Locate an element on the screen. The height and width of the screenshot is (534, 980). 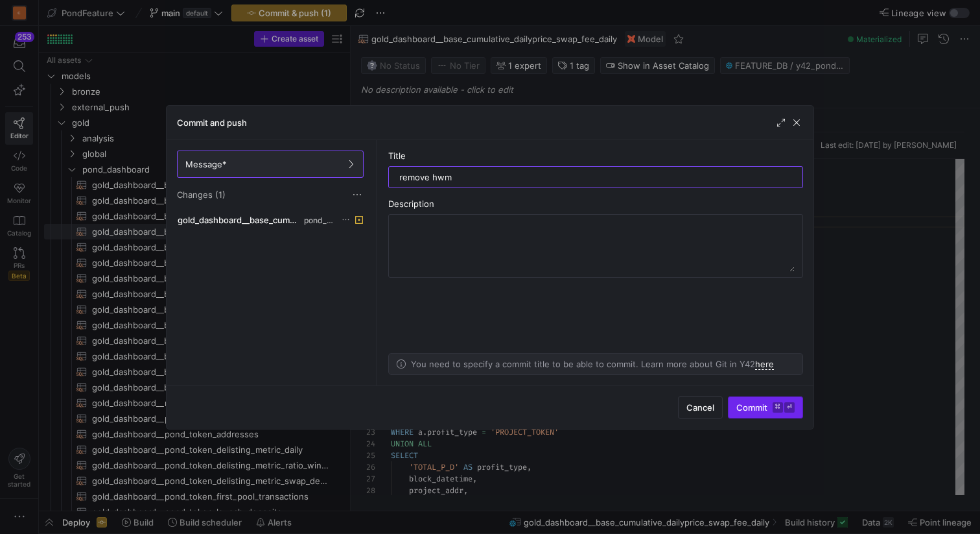
span: Title is located at coordinates (397, 155).